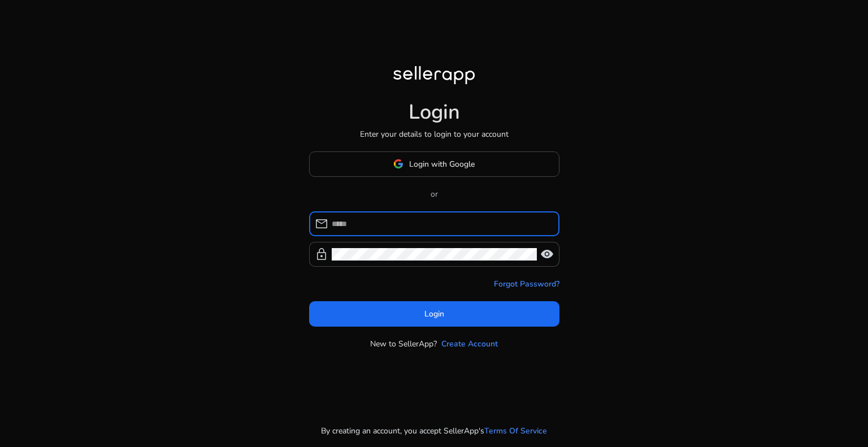  Describe the element at coordinates (434, 194) in the screenshot. I see `p: or` at that location.